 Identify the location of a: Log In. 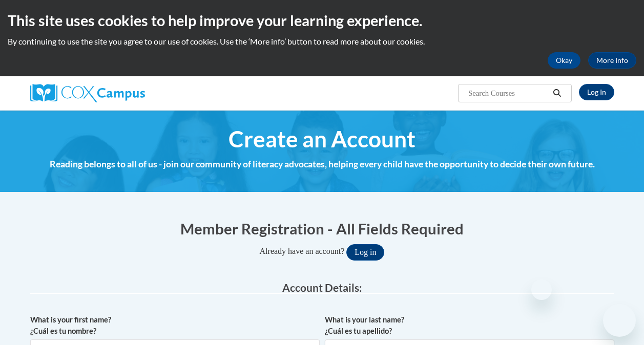
(596, 92).